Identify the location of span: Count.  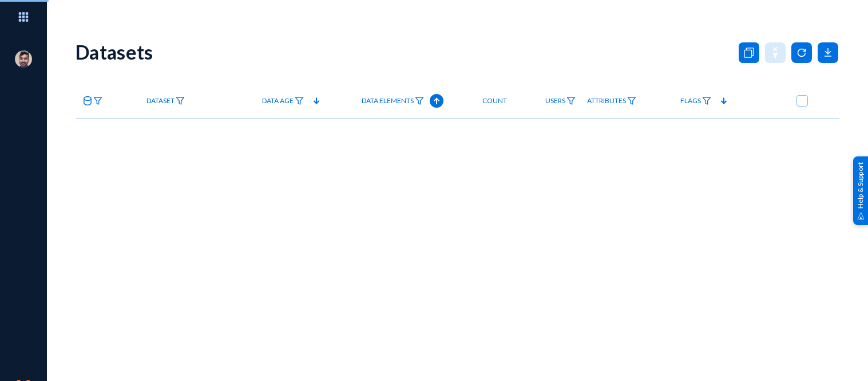
(494, 101).